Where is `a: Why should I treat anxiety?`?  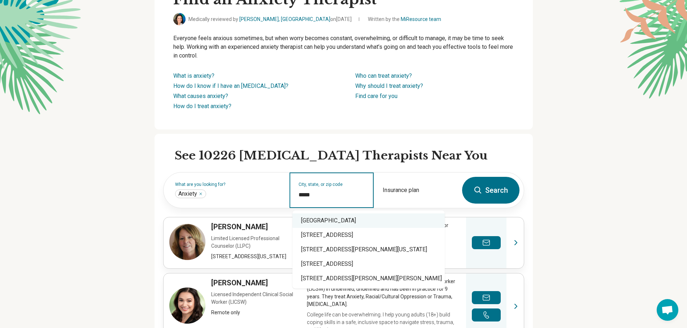 a: Why should I treat anxiety? is located at coordinates (389, 86).